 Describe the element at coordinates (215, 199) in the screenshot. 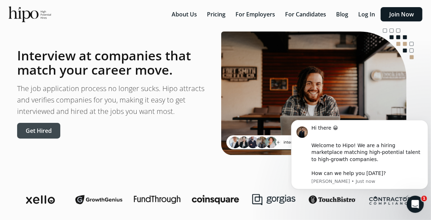

I see `img: coinsquare-logo` at that location.